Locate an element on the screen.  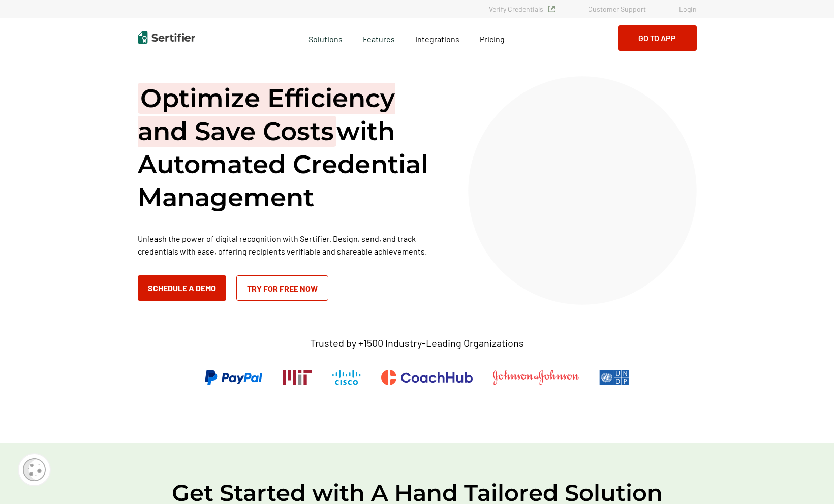
img: Cisco is located at coordinates (347, 378).